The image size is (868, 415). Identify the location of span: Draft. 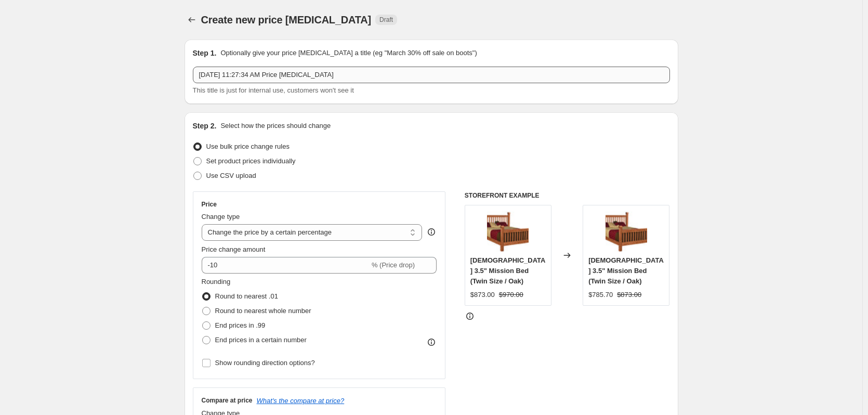
(386, 19).